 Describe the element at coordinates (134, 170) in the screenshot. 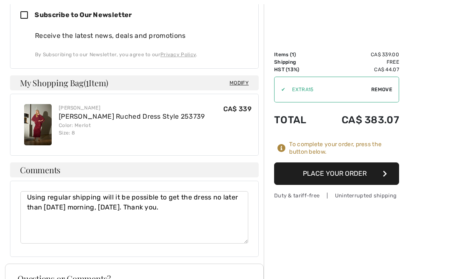

I see `h4: Comments` at that location.